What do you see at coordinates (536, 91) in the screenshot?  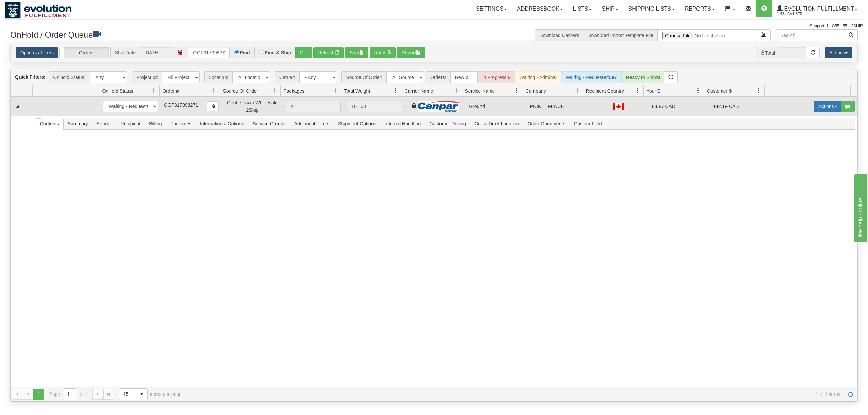 I see `span: Company` at bounding box center [536, 91].